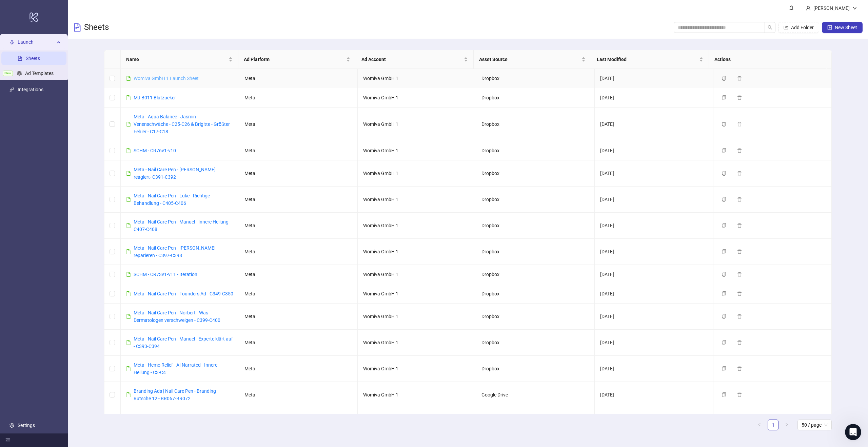  Describe the element at coordinates (294, 59) in the screenshot. I see `span: Ad Platform` at that location.